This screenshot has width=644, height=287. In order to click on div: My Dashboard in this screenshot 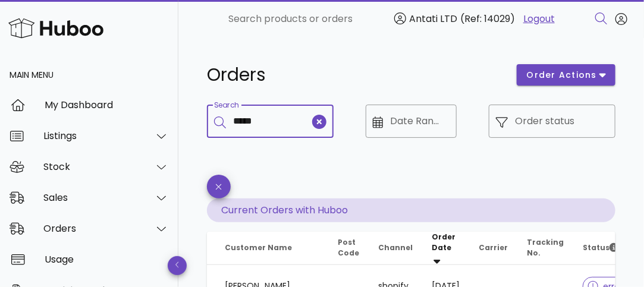, I will do `click(106, 105)`.